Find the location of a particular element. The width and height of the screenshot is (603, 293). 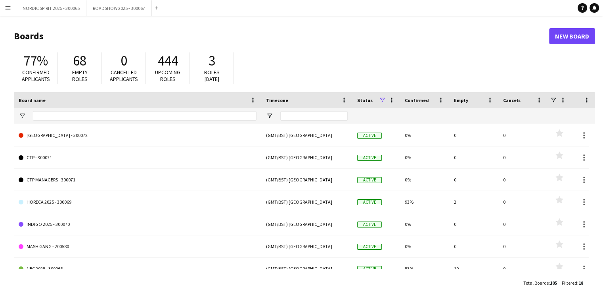

a: CTP - 300071 is located at coordinates (138, 157).